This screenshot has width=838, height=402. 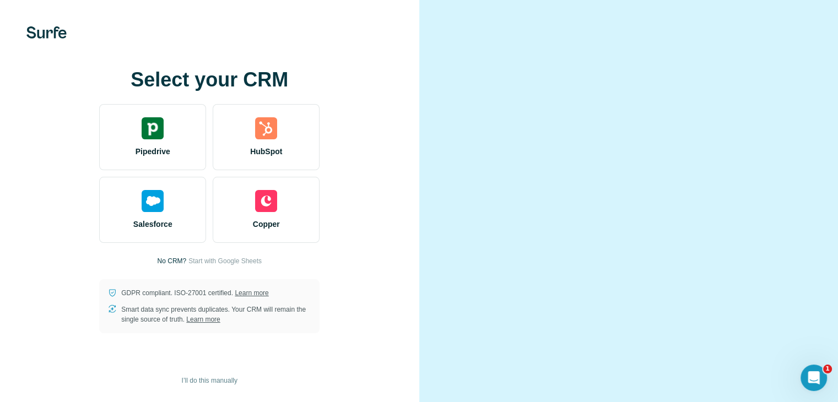 I want to click on span: I’ll do this manually, so click(x=209, y=381).